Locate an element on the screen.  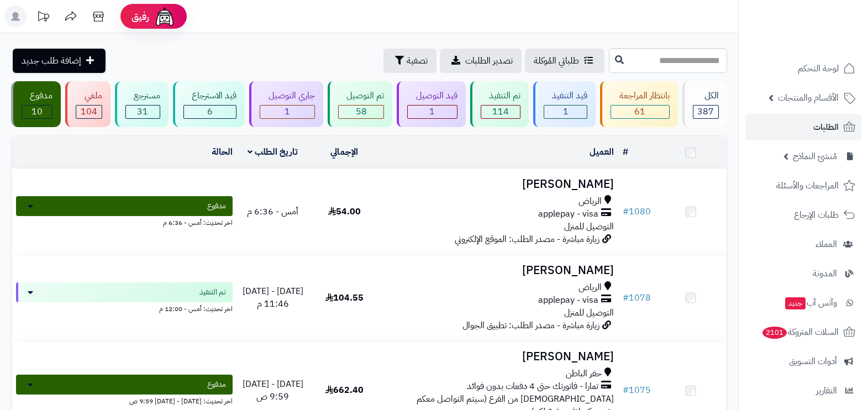
div: قيد التوصيل is located at coordinates (432, 96).